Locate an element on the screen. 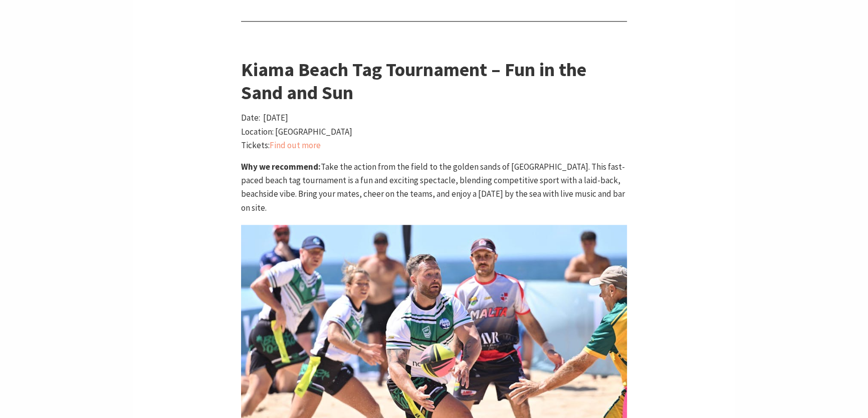 This screenshot has width=868, height=418. span: Tickets: is located at coordinates (255, 145).